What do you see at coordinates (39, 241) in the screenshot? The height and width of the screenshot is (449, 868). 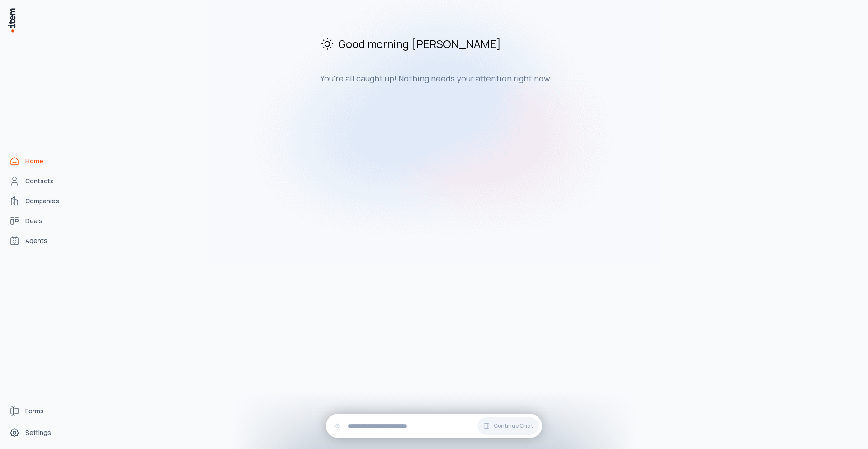 I see `a: Agents` at bounding box center [39, 241].